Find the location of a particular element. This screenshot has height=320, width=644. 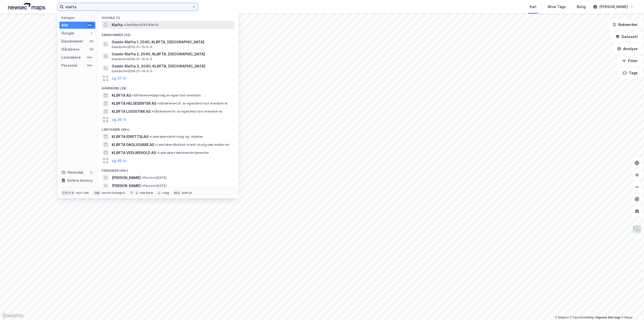

div: Gårdeiere is located at coordinates (71, 49).